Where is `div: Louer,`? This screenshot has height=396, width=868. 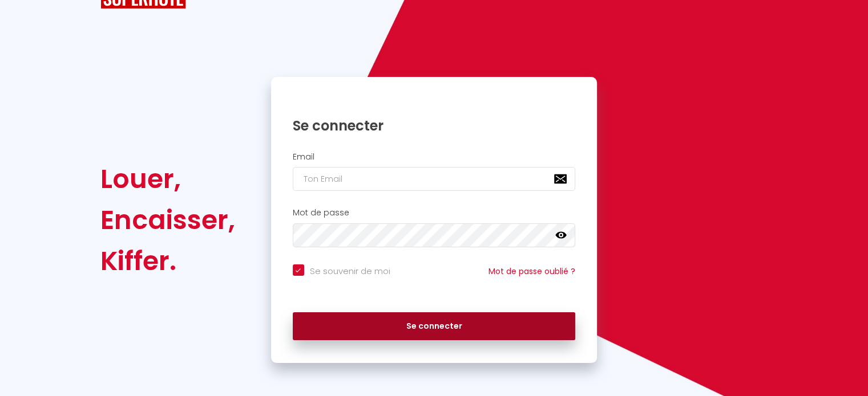
div: Louer, is located at coordinates (168, 179).